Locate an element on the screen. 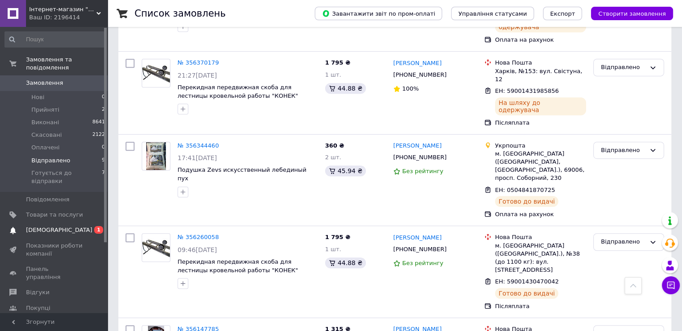 This screenshot has width=682, height=331. span: Панель управління is located at coordinates (54, 273).